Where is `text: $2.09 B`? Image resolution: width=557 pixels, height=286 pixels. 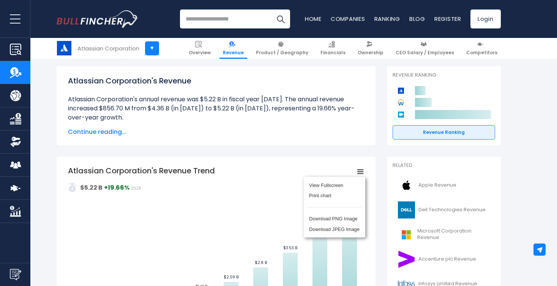
text: $2.09 B is located at coordinates (231, 277).